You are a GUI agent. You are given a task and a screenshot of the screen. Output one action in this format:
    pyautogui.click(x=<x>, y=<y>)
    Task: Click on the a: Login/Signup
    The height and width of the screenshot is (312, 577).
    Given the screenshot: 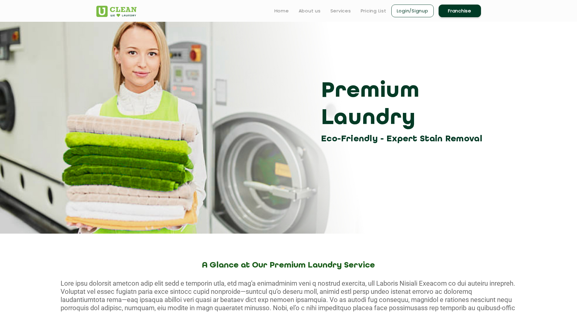 What is the action you would take?
    pyautogui.click(x=412, y=11)
    